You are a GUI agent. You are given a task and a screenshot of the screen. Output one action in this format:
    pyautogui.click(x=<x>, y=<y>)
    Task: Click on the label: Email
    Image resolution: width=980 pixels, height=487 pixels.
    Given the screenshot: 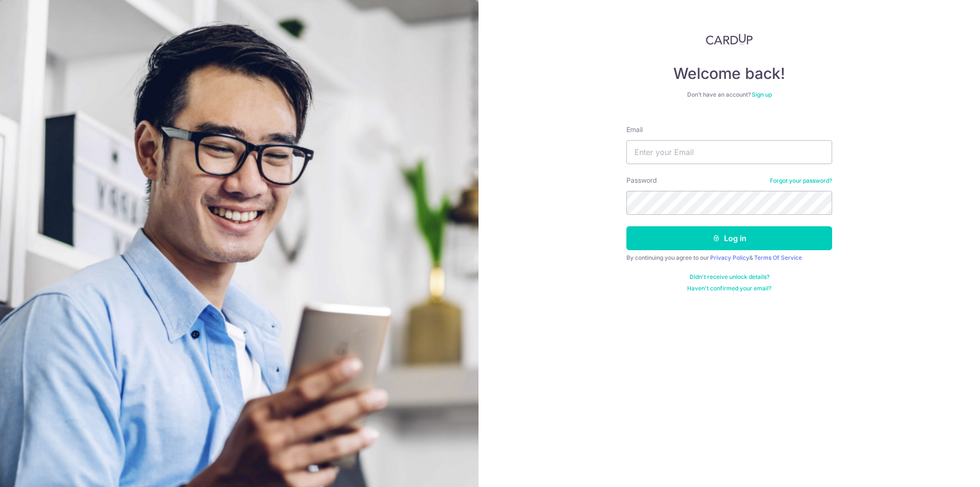 What is the action you would take?
    pyautogui.click(x=635, y=129)
    